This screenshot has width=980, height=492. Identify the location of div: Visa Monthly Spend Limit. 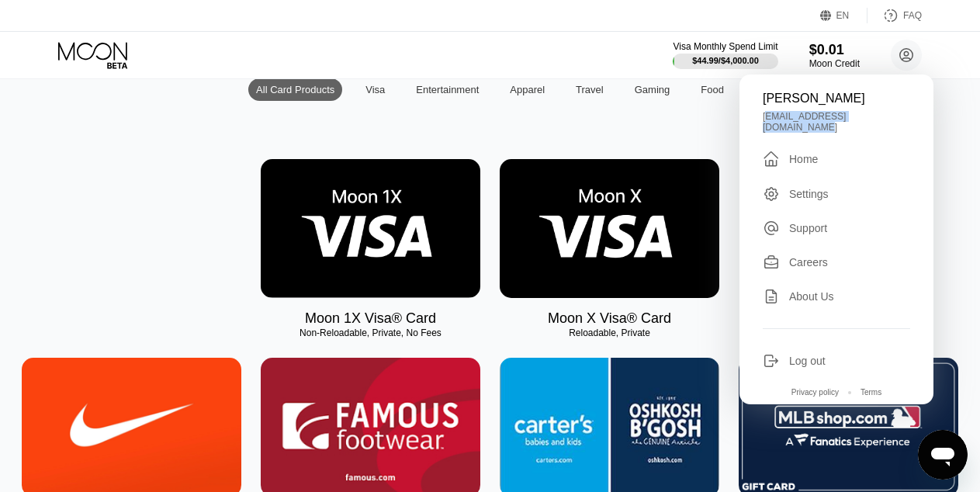
(725, 46).